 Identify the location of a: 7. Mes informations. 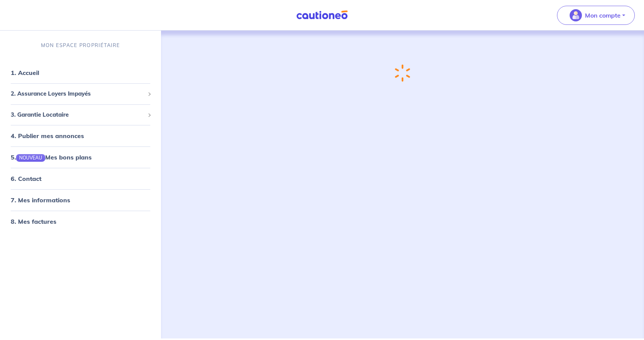
(40, 200).